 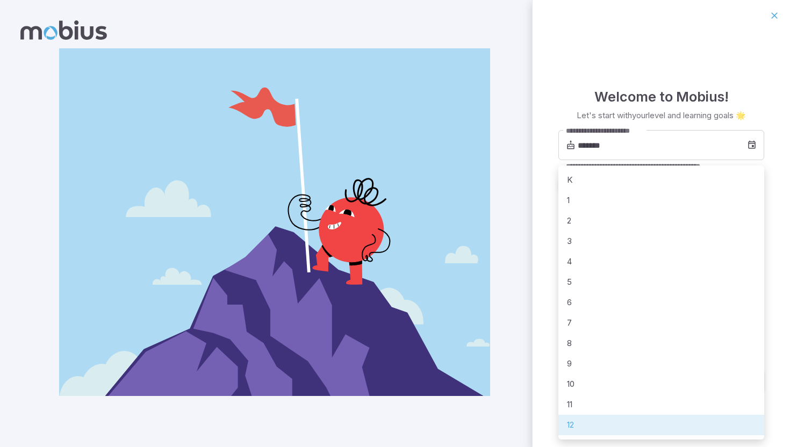 I want to click on li: 6, so click(x=661, y=302).